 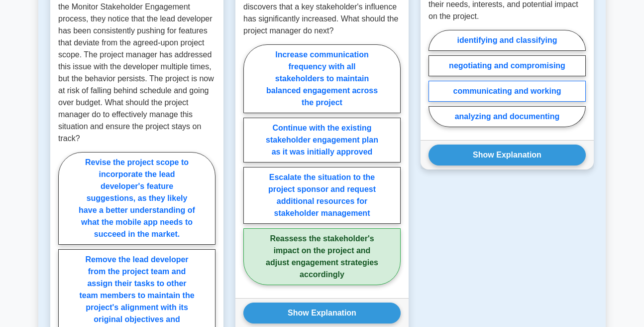 I want to click on label: identifying and classifying, so click(x=507, y=41).